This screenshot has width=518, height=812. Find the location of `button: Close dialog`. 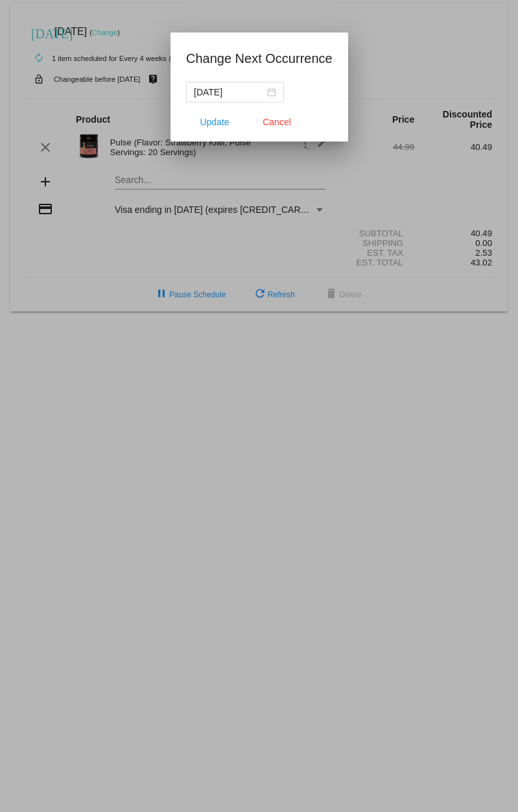

button: Close dialog is located at coordinates (277, 122).